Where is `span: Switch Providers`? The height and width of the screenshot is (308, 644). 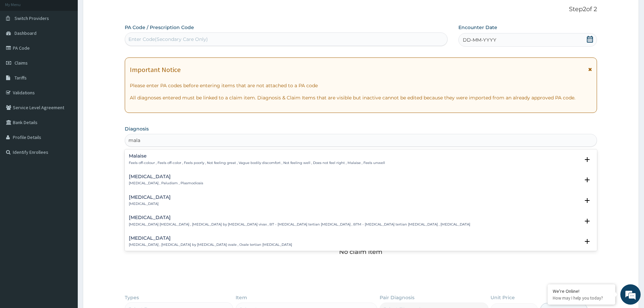
span: Switch Providers is located at coordinates (32, 18).